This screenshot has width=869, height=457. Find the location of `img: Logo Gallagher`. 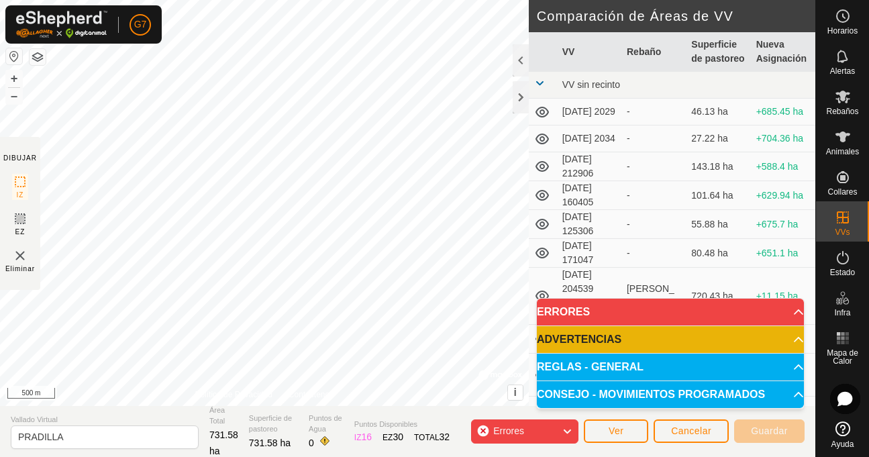

img: Logo Gallagher is located at coordinates (62, 24).